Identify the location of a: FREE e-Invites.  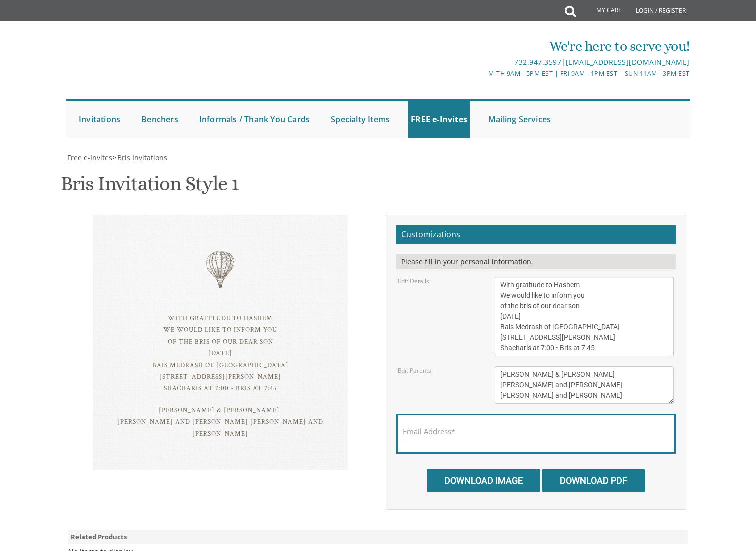
(438, 120).